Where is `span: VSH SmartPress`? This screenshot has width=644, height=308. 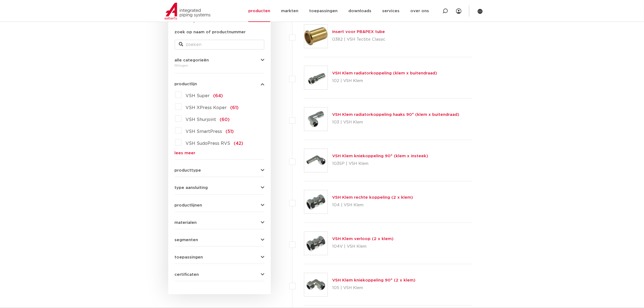
span: VSH SmartPress is located at coordinates (204, 132).